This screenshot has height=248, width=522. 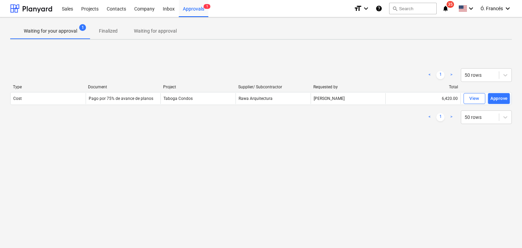 What do you see at coordinates (450, 4) in the screenshot?
I see `span: 35` at bounding box center [450, 4].